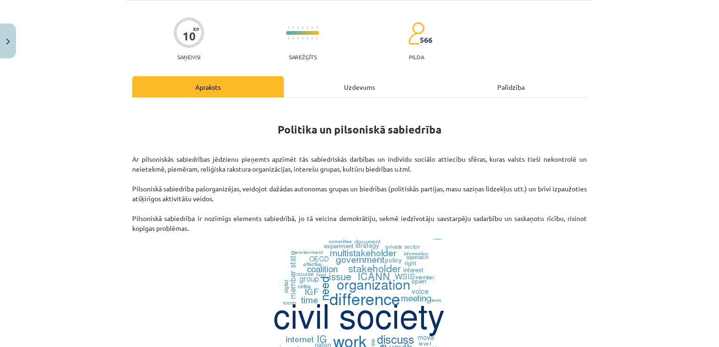  What do you see at coordinates (360, 194) in the screenshot?
I see `p: Ar pilsoniskās sabiedrības jēdzienu pieņemts apzīmēt tās sabiedriskās darbības un indivīdu sociāl...` at bounding box center [360, 194].